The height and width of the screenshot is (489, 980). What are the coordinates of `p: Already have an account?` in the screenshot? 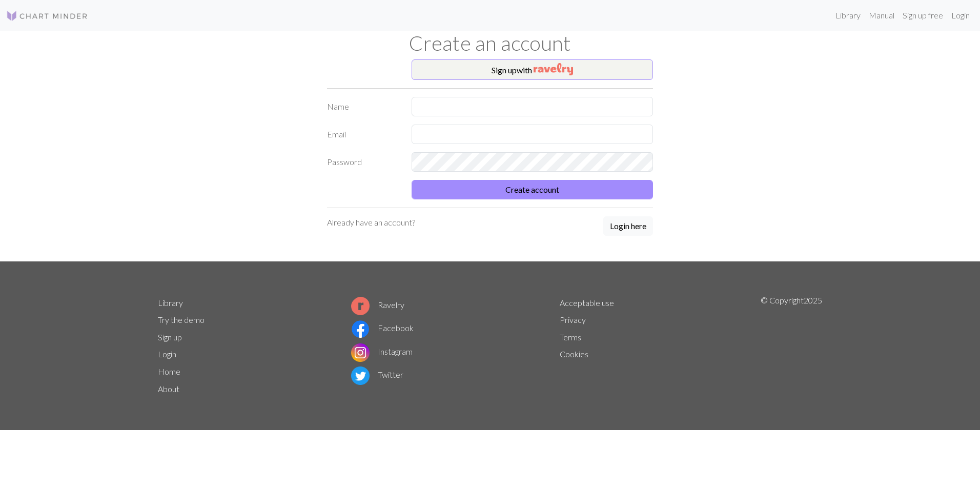 It's located at (371, 222).